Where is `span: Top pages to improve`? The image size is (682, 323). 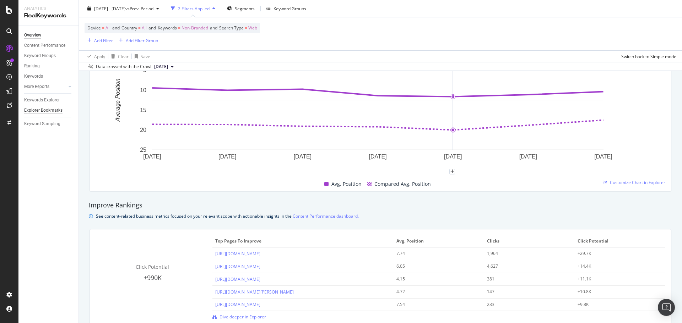
span: Top pages to improve is located at coordinates (302, 241).